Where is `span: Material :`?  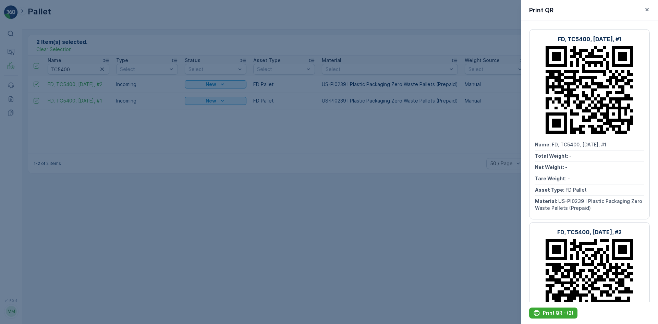
span: Material : is located at coordinates (546, 201).